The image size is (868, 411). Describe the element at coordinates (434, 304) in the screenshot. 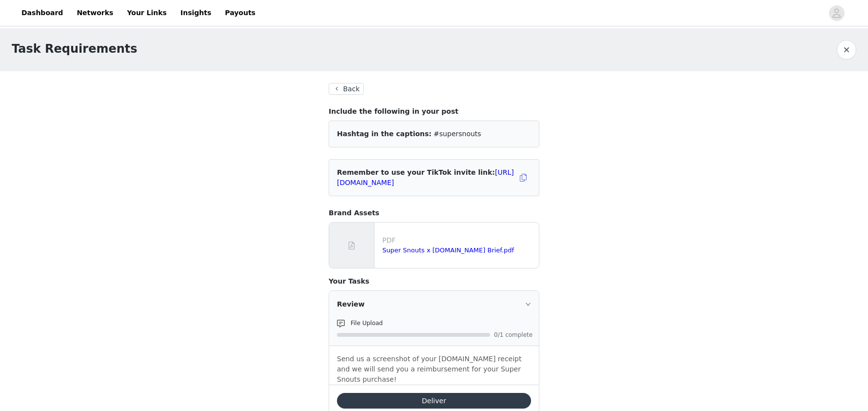

I see `div: icon: rightReview` at that location.